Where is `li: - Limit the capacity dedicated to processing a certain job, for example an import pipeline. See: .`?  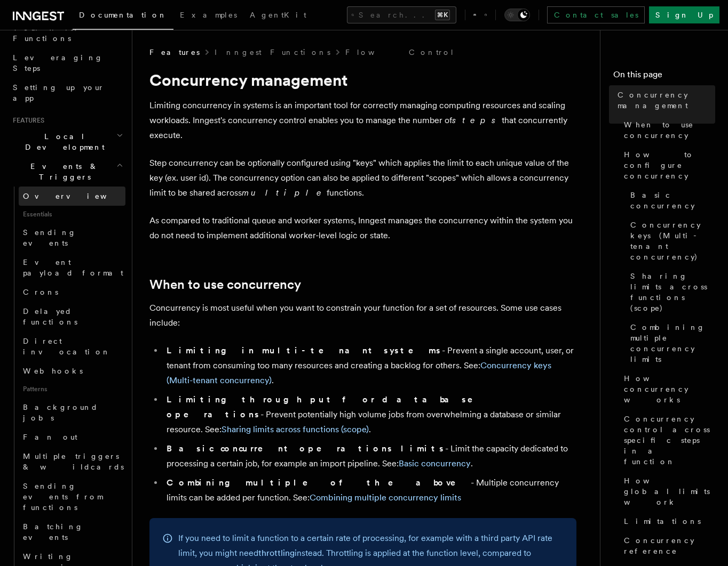
li: - Limit the capacity dedicated to processing a certain job, for example an import pipeline. See: . is located at coordinates (370, 457).